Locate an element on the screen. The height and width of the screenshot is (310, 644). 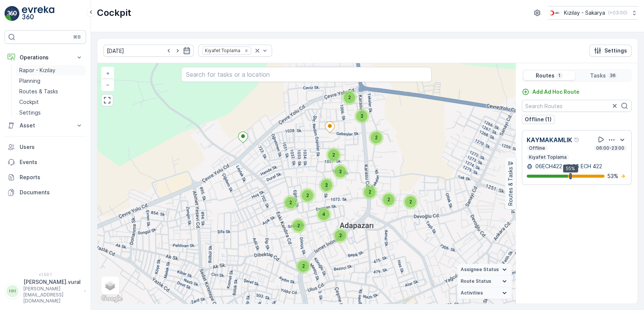
input: dd/mm/yyyy is located at coordinates (148, 50).